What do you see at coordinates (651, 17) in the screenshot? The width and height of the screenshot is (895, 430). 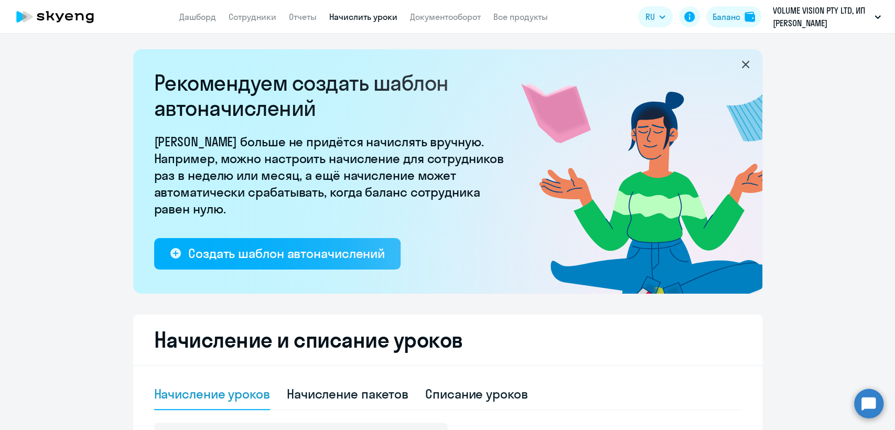 I see `span: RU` at bounding box center [651, 17].